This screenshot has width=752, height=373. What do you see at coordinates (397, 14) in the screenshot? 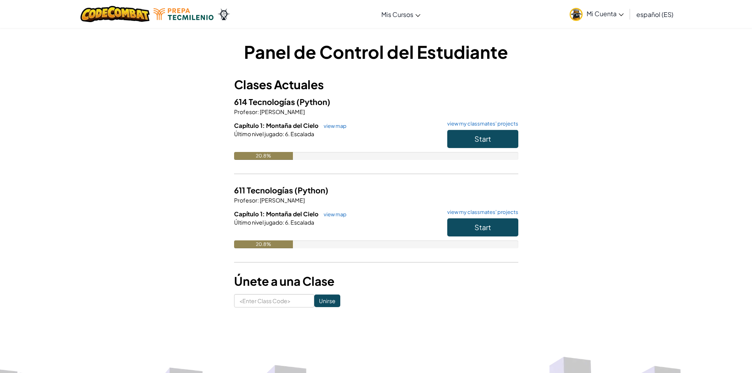
I see `span: Mis Cursos` at bounding box center [397, 14].